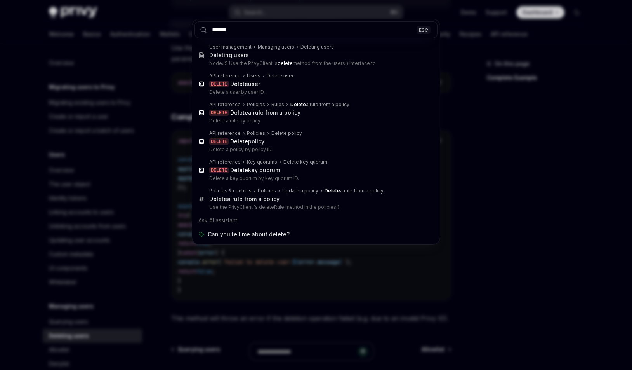 This screenshot has width=632, height=370. Describe the element at coordinates (316, 220) in the screenshot. I see `div: Ask AI assistant` at that location.